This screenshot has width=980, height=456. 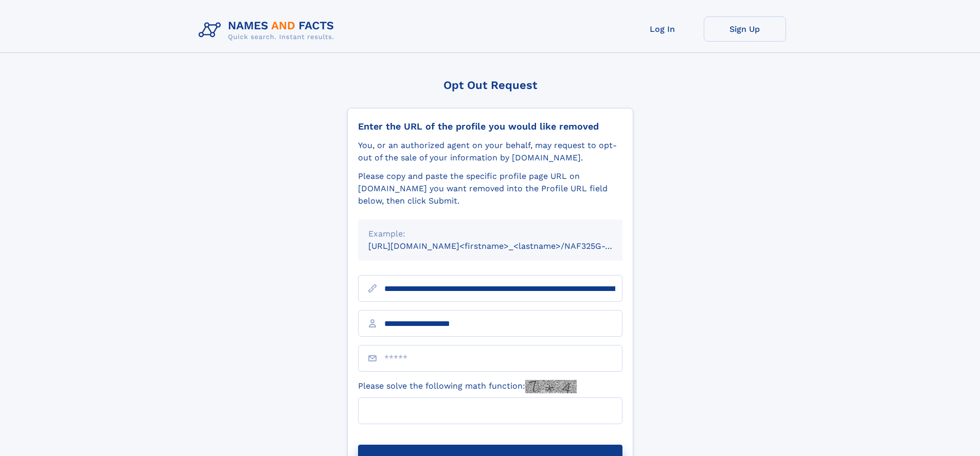 I want to click on a: Log In, so click(x=663, y=29).